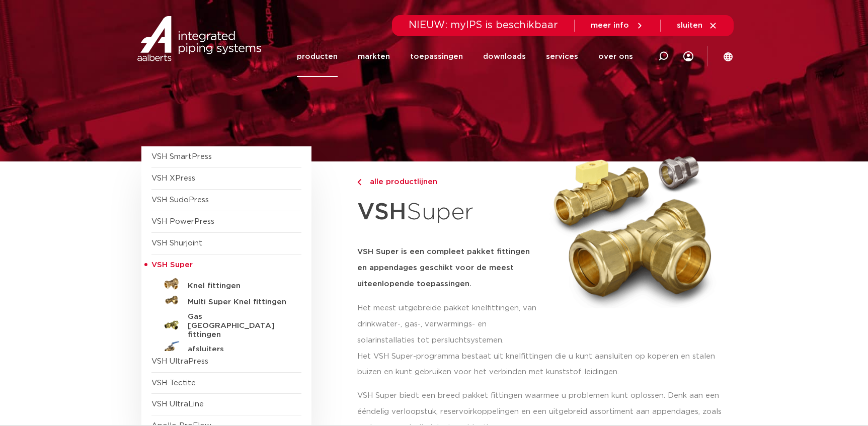 The width and height of the screenshot is (868, 426). Describe the element at coordinates (179, 361) in the screenshot. I see `span: VSH UltraPress` at that location.